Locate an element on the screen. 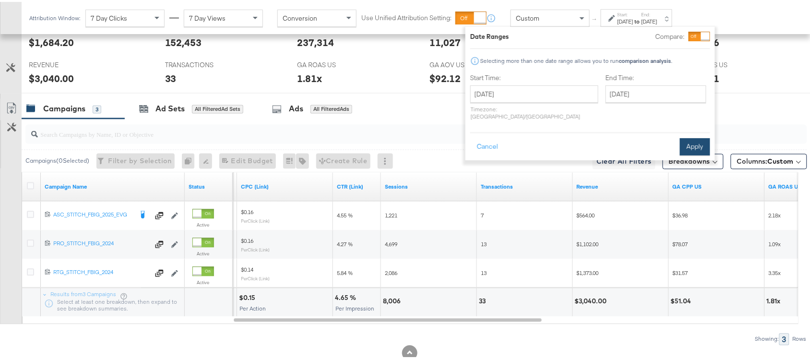  a: Transactions - The total number of transactions is located at coordinates (525, 185).